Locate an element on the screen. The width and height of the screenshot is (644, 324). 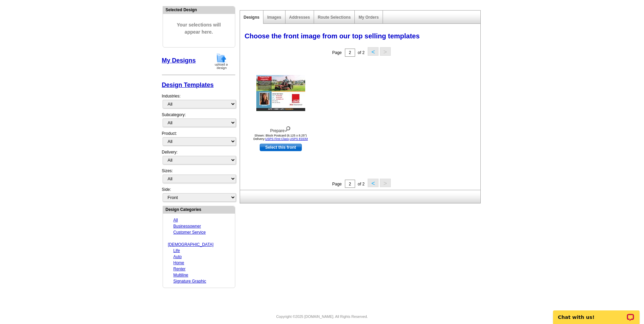
div: Subcategory: is located at coordinates (198, 121).